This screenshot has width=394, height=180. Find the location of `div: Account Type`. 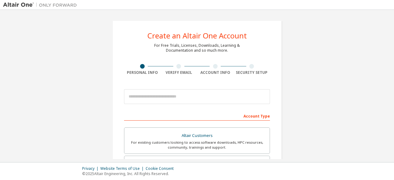

div: Account Type is located at coordinates (197, 116).